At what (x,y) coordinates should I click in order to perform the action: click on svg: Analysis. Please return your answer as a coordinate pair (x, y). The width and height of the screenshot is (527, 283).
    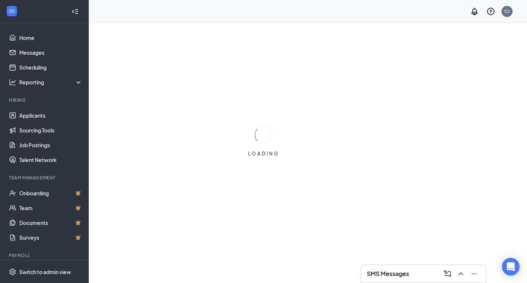
    Looking at the image, I should click on (13, 82).